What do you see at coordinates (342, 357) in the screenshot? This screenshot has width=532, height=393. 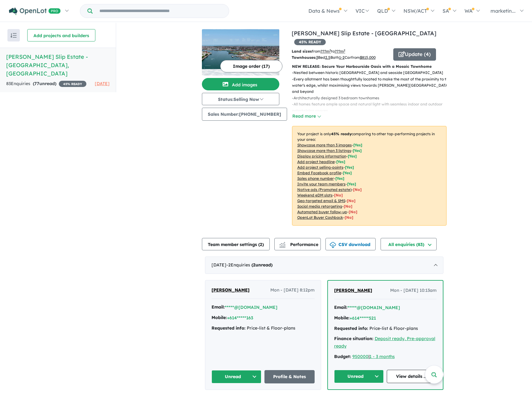 I see `strong: Budget:` at bounding box center [342, 357].